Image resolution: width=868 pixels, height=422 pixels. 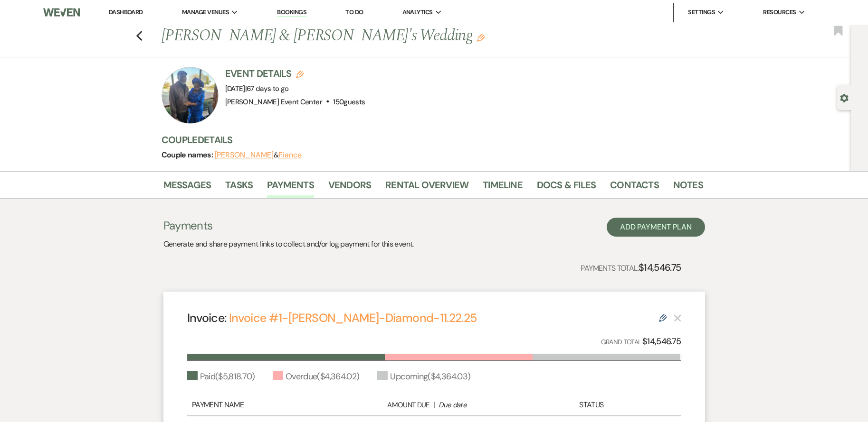 I want to click on span: Analytics, so click(x=417, y=12).